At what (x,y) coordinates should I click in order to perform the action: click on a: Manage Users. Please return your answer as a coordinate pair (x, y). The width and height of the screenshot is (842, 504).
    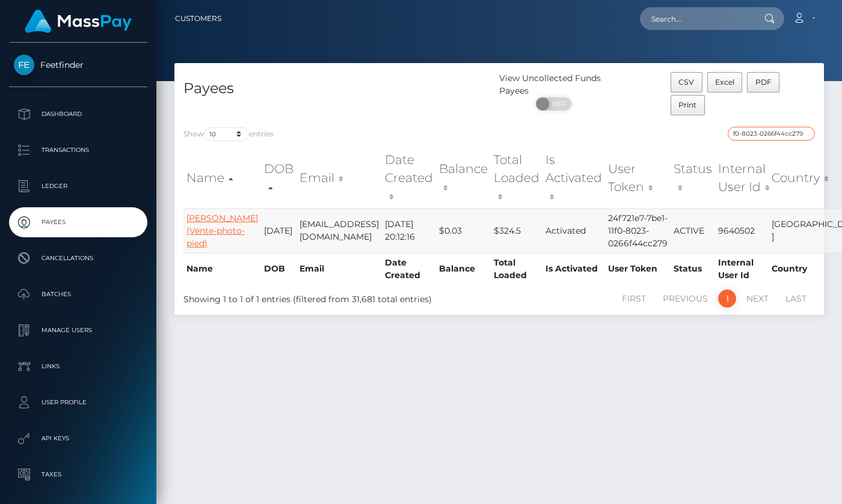
    Looking at the image, I should click on (78, 331).